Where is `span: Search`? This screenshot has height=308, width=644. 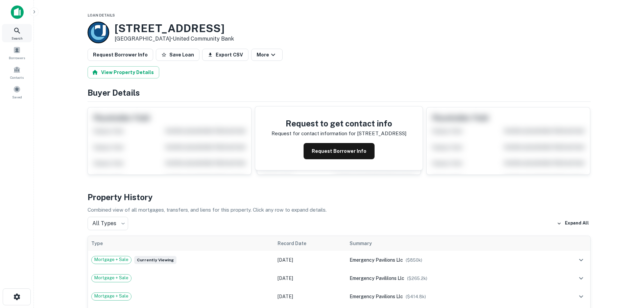 span: Search is located at coordinates (17, 38).